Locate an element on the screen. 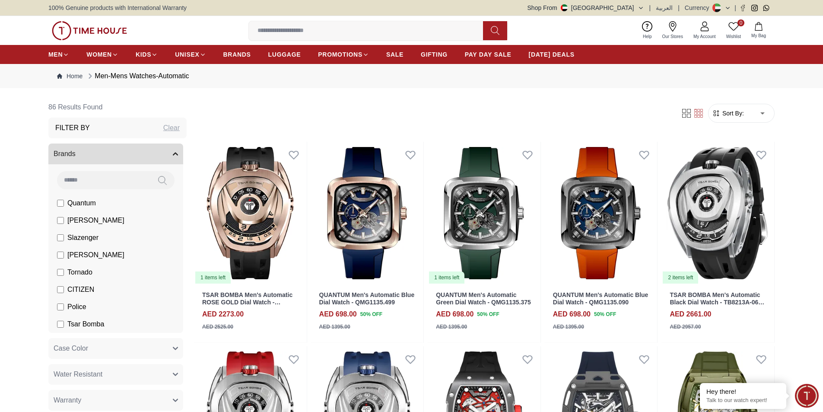 Image resolution: width=823 pixels, height=412 pixels. button: My Bag is located at coordinates (758, 30).